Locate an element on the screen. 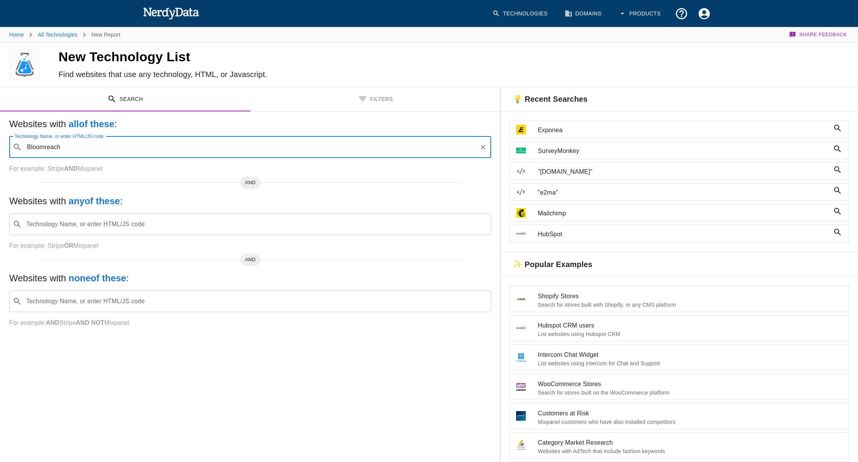 This screenshot has width=858, height=462. h6: Find websites that use any technology, HTML, or Javascript. is located at coordinates (254, 74).